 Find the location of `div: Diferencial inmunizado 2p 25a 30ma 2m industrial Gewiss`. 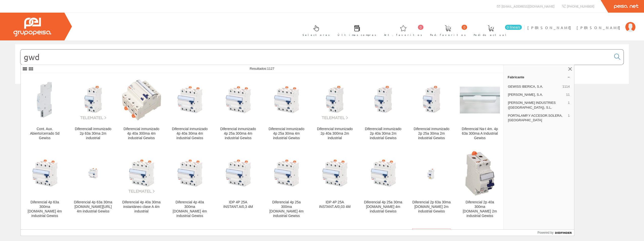

div: Diferencial inmunizado 2p 25a 30ma 2m industrial Gewiss is located at coordinates (431, 134).